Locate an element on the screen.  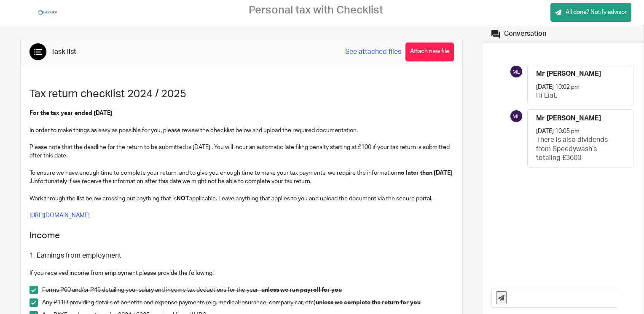
h3: 1. Earnings from employment is located at coordinates (241, 255).